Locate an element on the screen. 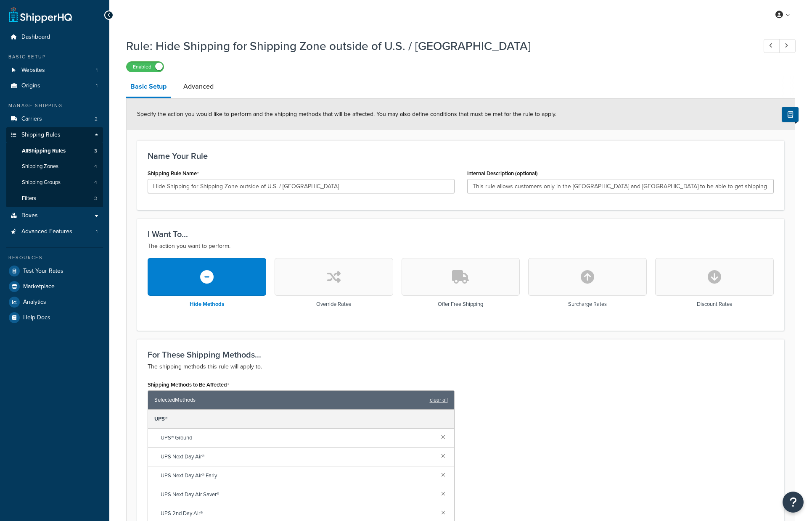 Image resolution: width=812 pixels, height=521 pixels. li: Boxes is located at coordinates (54, 215).